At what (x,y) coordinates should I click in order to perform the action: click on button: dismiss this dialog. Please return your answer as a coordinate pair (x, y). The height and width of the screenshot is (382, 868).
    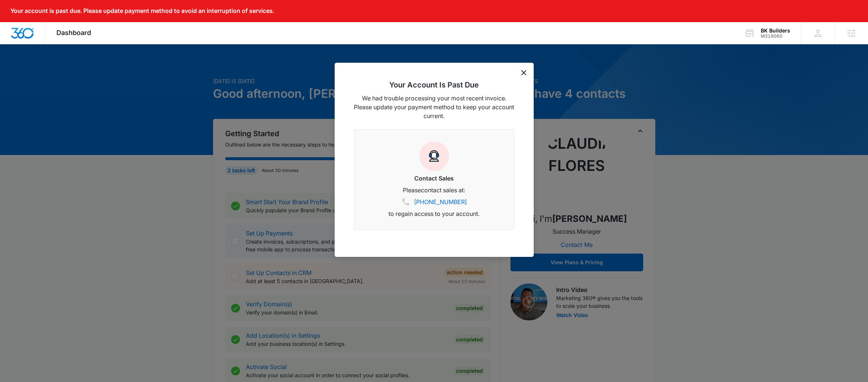
    Looking at the image, I should click on (524, 73).